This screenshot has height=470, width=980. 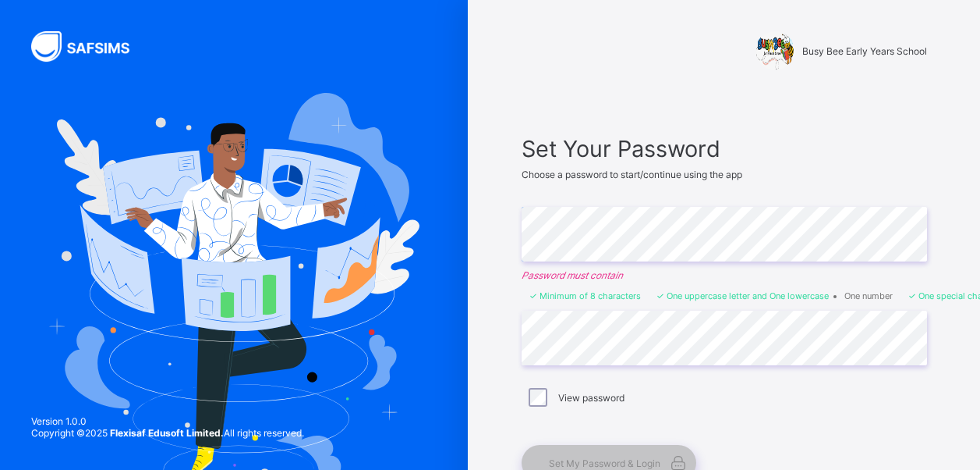 I want to click on li: Minimum of 8 characters, so click(x=585, y=295).